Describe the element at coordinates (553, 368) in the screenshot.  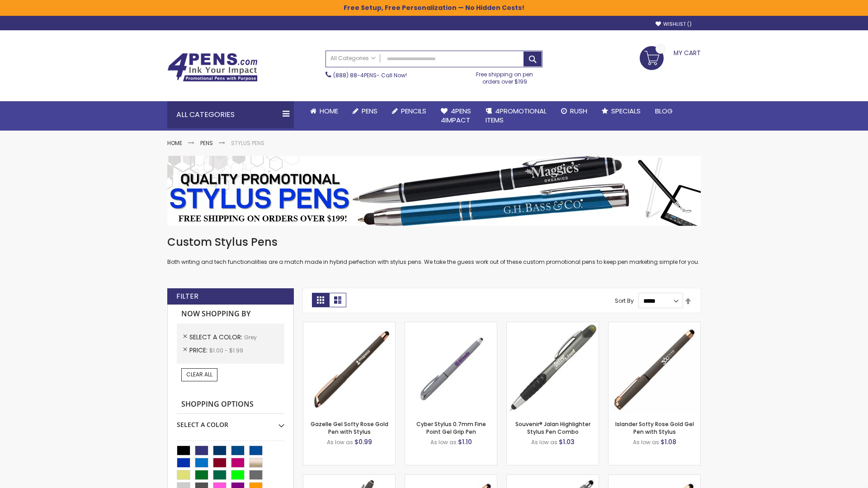
I see `img: Souvenir® Jalan Highlighter Stylus Pen Combo-Grey` at that location.